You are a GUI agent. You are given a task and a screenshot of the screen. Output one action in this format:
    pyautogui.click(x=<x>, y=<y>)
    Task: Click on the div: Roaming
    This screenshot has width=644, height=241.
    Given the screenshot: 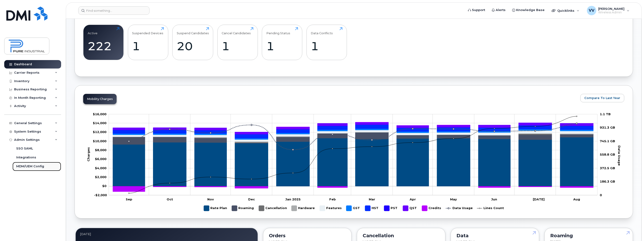 What is the action you would take?
    pyautogui.click(x=589, y=236)
    